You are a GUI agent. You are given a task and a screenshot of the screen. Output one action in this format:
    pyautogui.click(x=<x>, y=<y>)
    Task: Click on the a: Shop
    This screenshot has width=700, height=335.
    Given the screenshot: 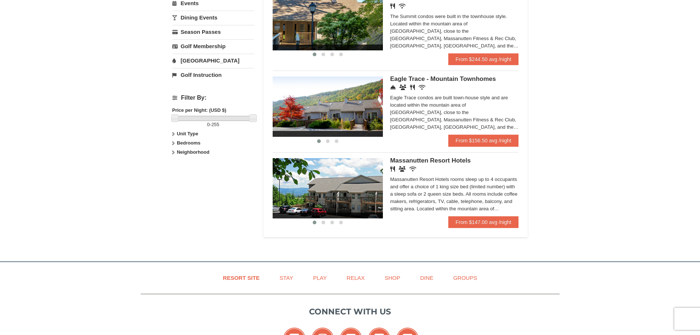 What is the action you would take?
    pyautogui.click(x=393, y=278)
    